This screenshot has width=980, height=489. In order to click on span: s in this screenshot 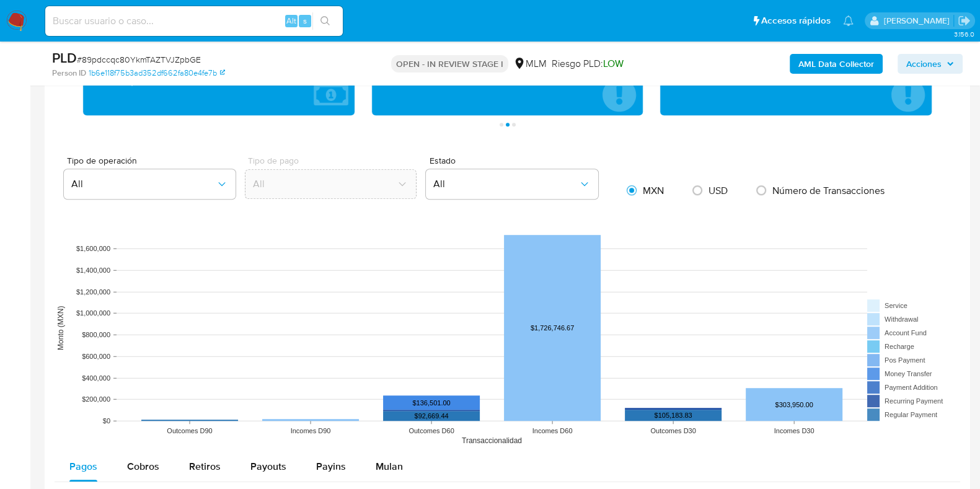, I will do `click(305, 21)`.